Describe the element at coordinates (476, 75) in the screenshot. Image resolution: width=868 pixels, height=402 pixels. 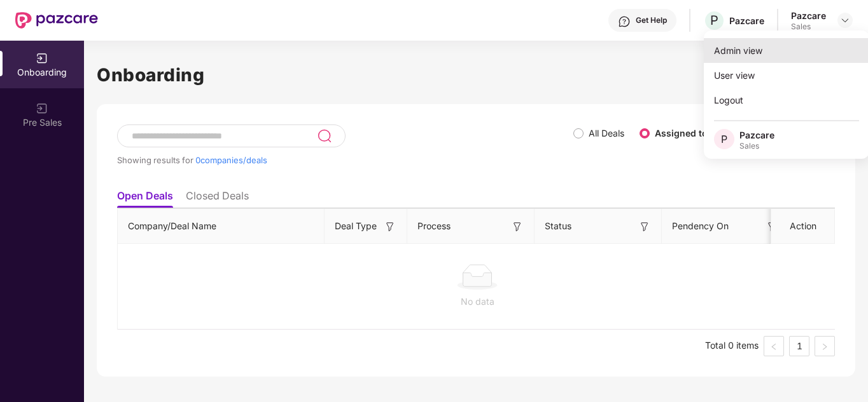
I see `h1: Onboarding` at that location.